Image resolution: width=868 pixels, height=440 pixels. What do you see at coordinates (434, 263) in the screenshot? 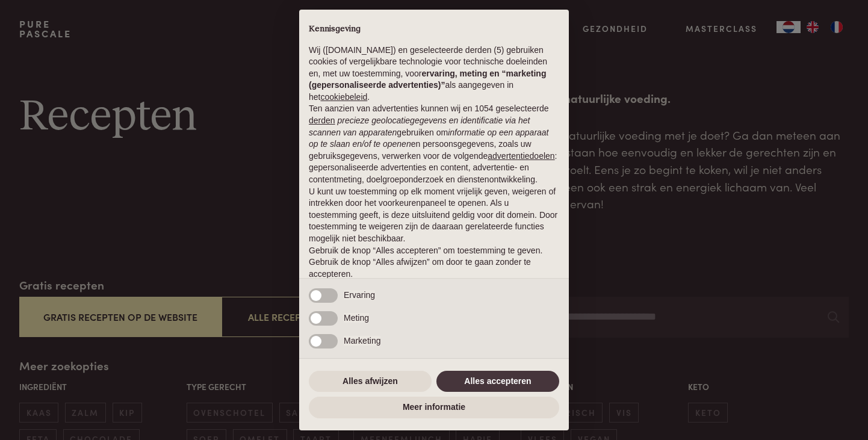
I see `p: Gebruik de knop “Alles accepteren” om toestemming te geven. Gebruik de knop “Alles afwijzen” om d...` at bounding box center [434, 263].